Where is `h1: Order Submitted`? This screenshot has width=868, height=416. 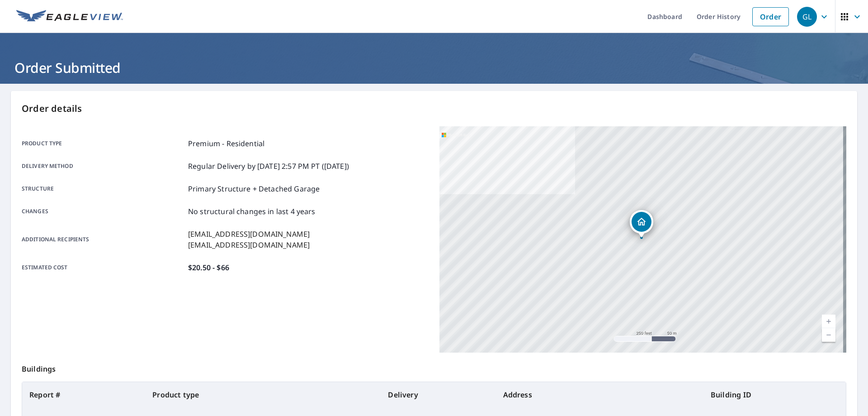
h1: Order Submitted is located at coordinates (434, 67).